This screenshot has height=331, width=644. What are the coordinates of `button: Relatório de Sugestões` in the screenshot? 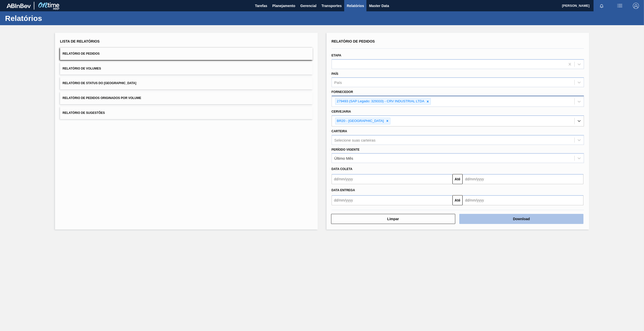 It's located at (187, 113).